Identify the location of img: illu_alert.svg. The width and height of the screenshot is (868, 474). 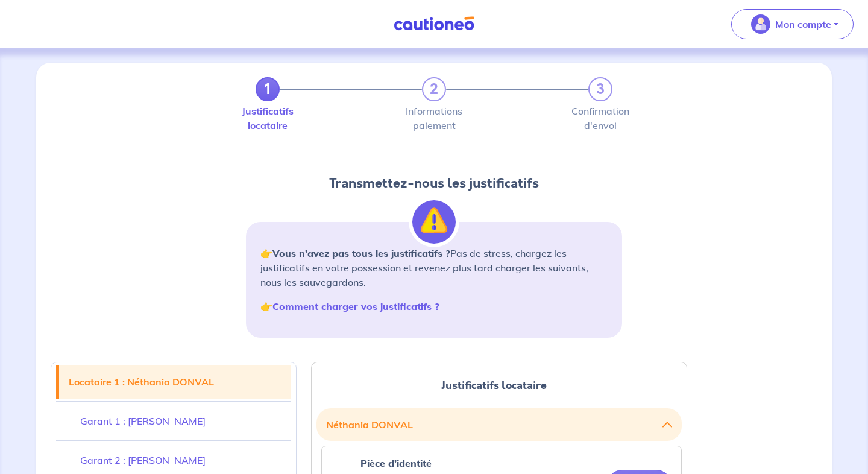
(434, 222).